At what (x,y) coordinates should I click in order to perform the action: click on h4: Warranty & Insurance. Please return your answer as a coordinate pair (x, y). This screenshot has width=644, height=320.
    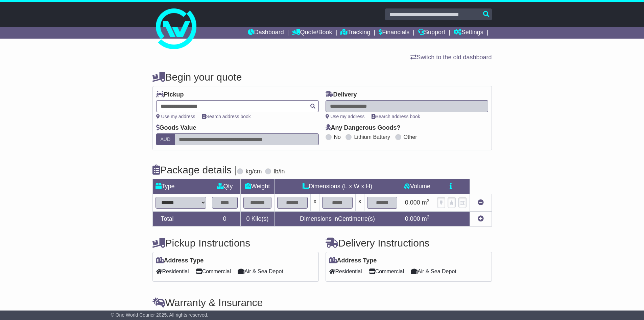
    Looking at the image, I should click on (322, 302).